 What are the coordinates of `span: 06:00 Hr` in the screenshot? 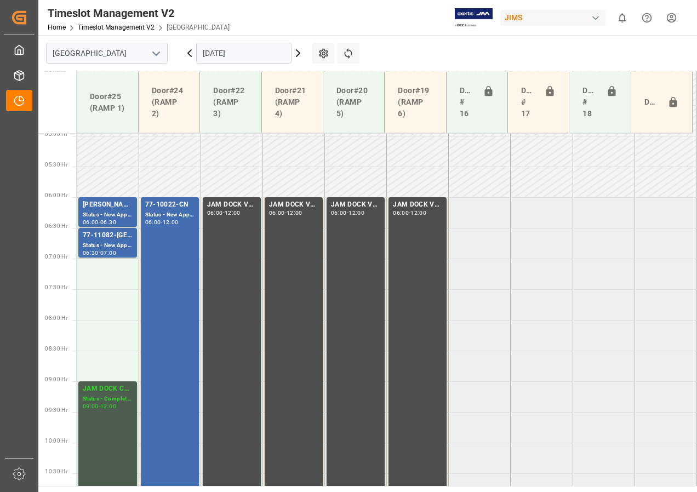 It's located at (56, 195).